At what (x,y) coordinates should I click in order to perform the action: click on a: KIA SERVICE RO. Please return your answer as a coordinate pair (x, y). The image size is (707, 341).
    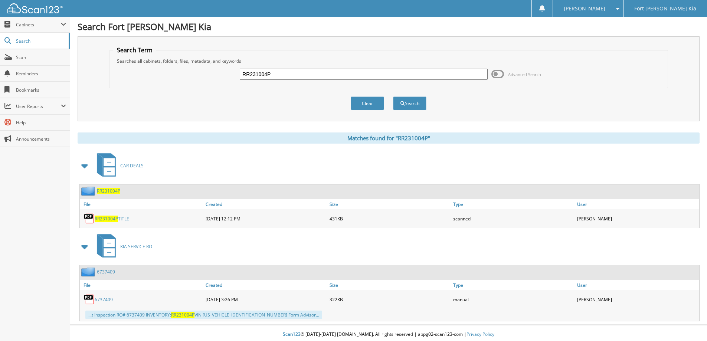
    Looking at the image, I should click on (122, 246).